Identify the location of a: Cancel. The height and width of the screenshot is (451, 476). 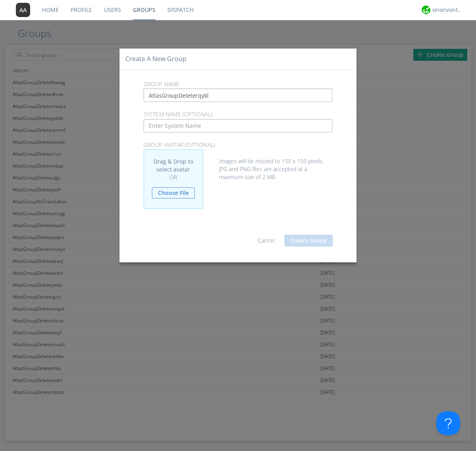
(266, 240).